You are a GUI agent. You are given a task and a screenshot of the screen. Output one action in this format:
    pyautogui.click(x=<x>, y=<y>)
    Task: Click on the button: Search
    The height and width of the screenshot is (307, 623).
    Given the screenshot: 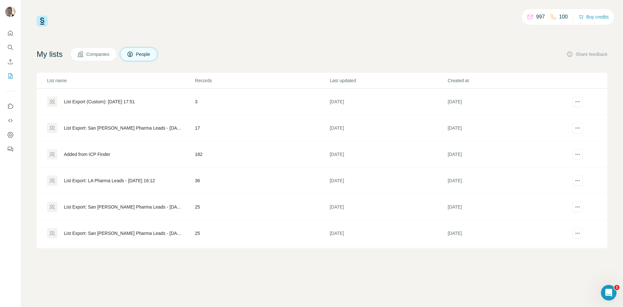 What is the action you would take?
    pyautogui.click(x=10, y=47)
    